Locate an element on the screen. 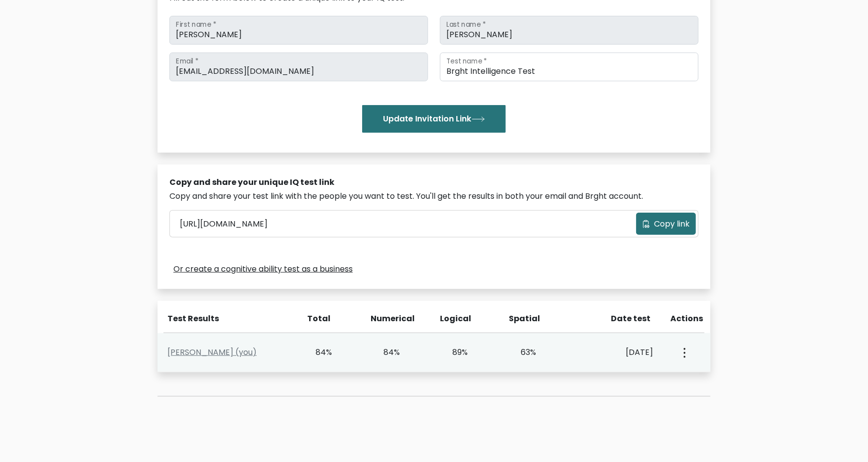 This screenshot has height=462, width=868. div: Total is located at coordinates (316, 319).